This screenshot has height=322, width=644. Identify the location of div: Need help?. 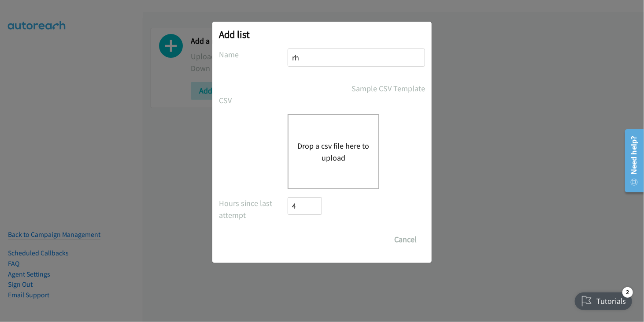
(15, 29).